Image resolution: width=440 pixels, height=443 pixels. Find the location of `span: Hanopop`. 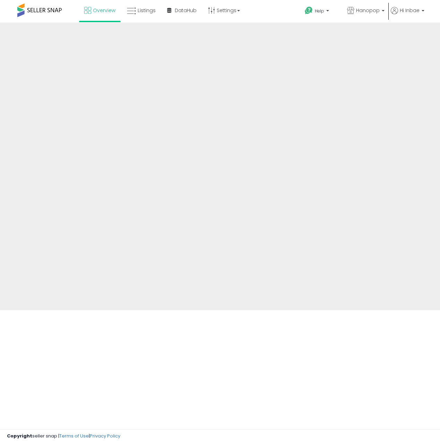

span: Hanopop is located at coordinates (368, 10).